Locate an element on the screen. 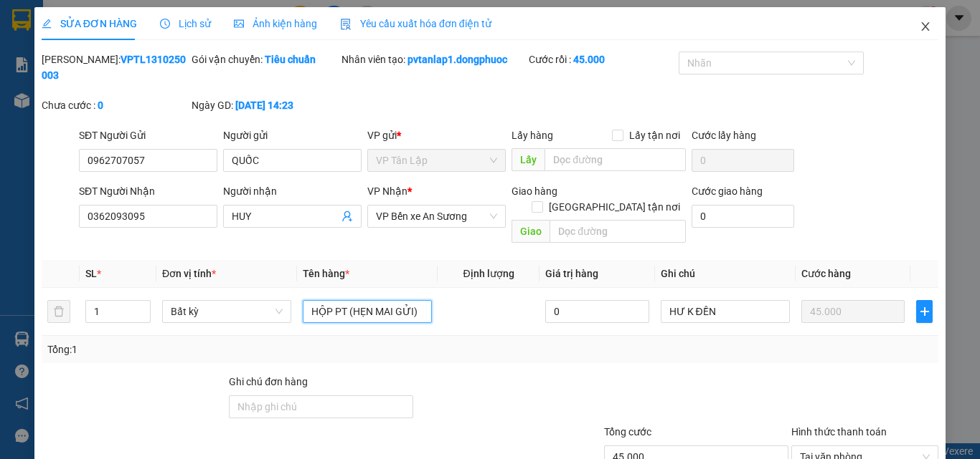  span: Tổng cước is located at coordinates (627, 432).